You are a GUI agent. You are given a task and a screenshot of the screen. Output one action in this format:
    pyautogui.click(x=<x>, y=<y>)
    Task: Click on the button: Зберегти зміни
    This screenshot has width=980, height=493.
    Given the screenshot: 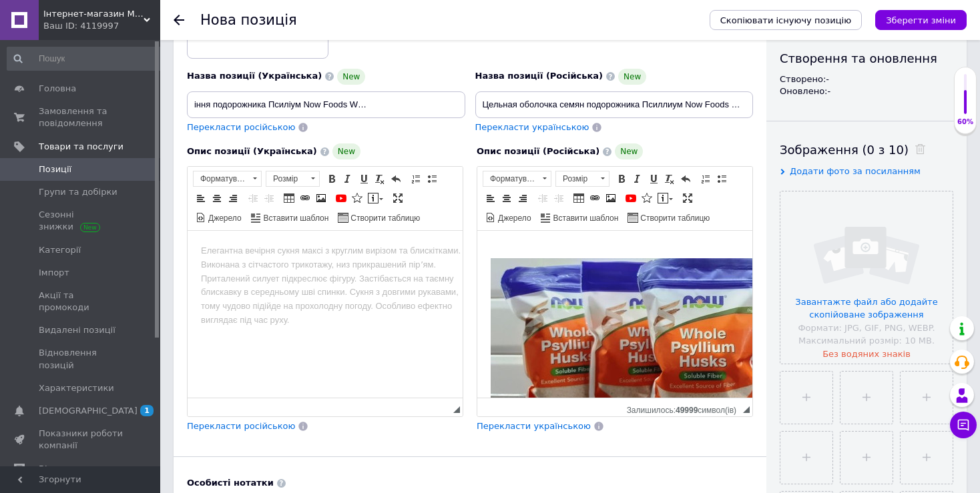 What is the action you would take?
    pyautogui.click(x=920, y=20)
    